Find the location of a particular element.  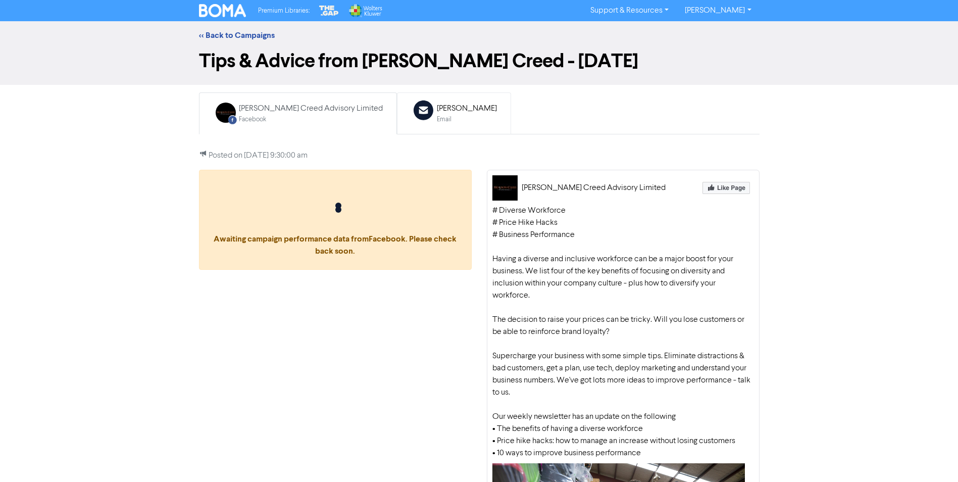

img: The Gap is located at coordinates (329, 11).